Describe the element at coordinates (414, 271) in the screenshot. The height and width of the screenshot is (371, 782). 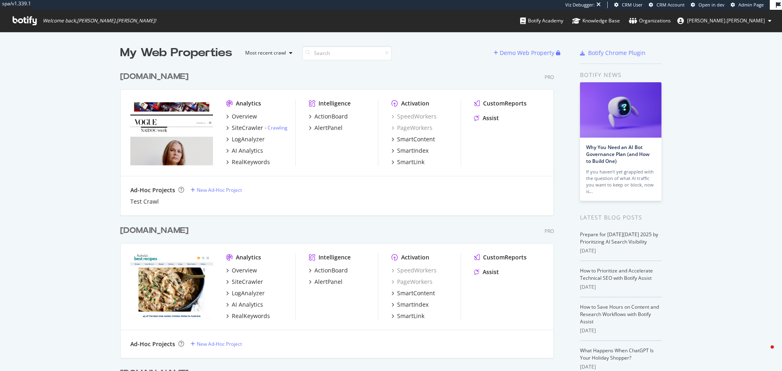
I see `a: SpeedWorkers` at that location.